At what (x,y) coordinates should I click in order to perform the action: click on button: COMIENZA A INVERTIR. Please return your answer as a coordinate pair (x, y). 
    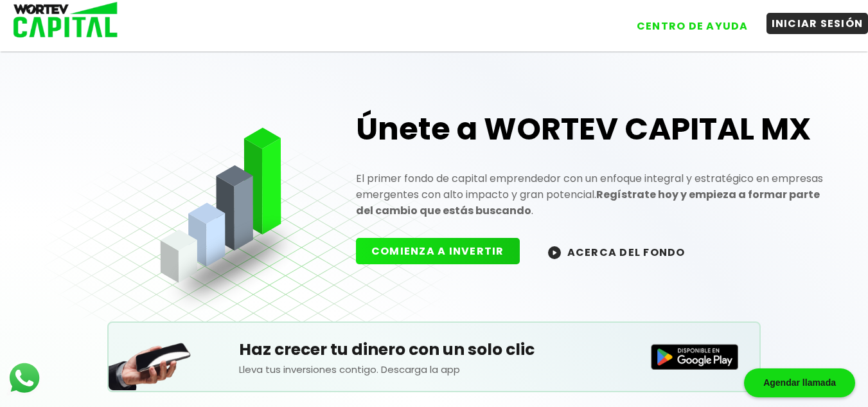
    Looking at the image, I should click on (438, 251).